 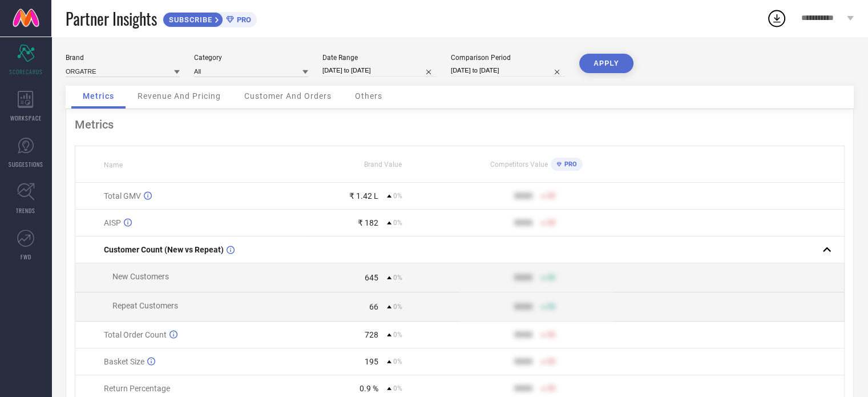 I want to click on span: New Customers, so click(x=140, y=276).